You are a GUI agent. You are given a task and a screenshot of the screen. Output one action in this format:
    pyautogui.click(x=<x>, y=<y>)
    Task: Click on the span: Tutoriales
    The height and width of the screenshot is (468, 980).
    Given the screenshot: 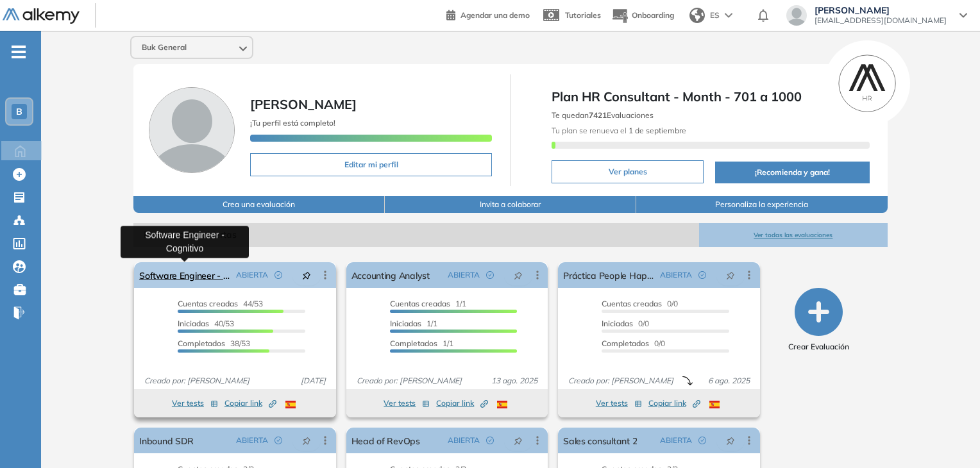 What is the action you would take?
    pyautogui.click(x=583, y=14)
    